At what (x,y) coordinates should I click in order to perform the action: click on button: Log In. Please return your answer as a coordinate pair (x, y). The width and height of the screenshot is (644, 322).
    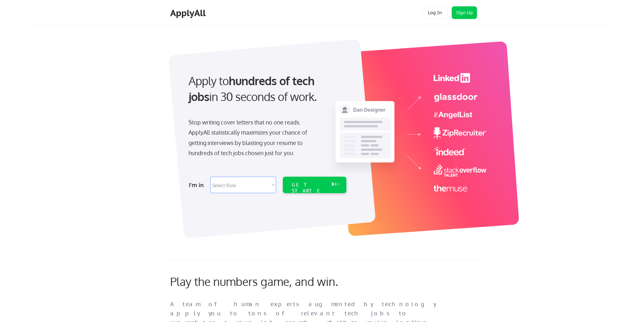
    Looking at the image, I should click on (435, 13).